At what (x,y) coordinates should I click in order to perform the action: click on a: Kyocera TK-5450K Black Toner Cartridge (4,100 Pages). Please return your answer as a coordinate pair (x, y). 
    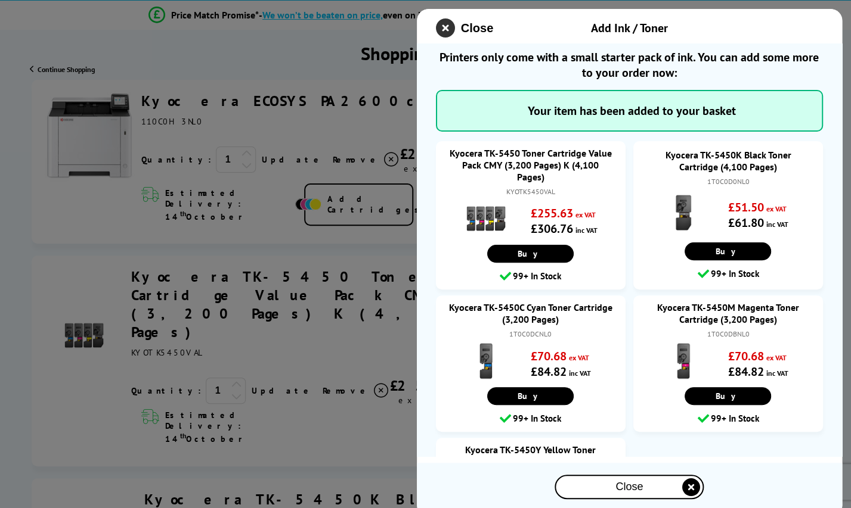
    Looking at the image, I should click on (728, 161).